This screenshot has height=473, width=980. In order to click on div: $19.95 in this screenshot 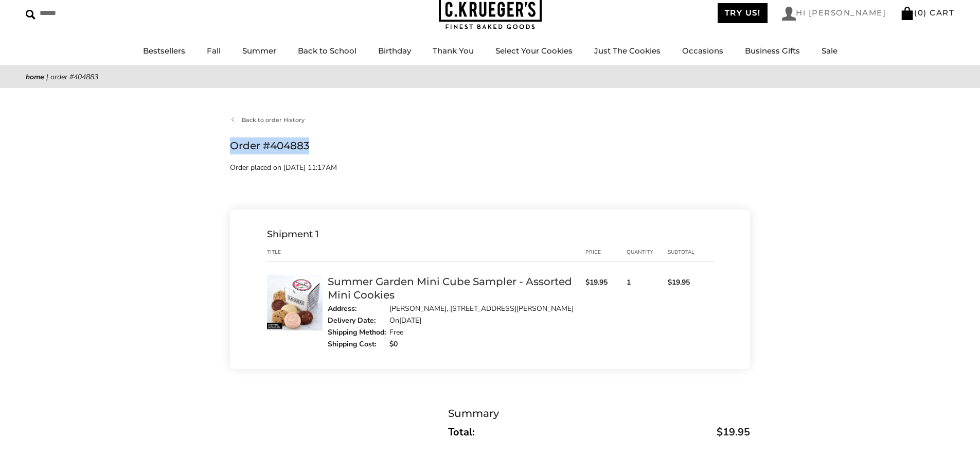, I will do `click(688, 312)`.